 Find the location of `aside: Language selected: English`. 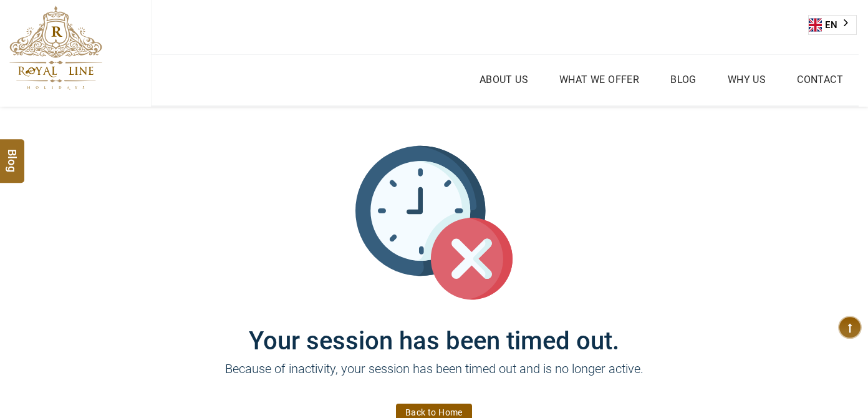

aside: Language selected: English is located at coordinates (832, 25).